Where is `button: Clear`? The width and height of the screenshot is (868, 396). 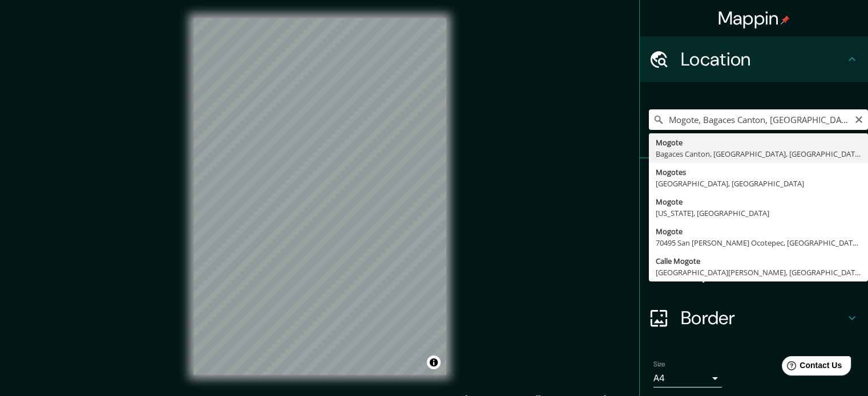 button: Clear is located at coordinates (858, 118).